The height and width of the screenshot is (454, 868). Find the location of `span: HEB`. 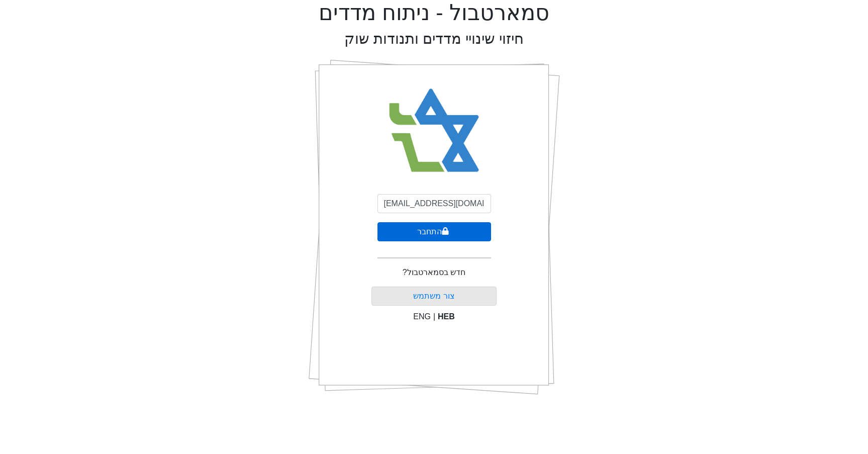

span: HEB is located at coordinates (446, 316).